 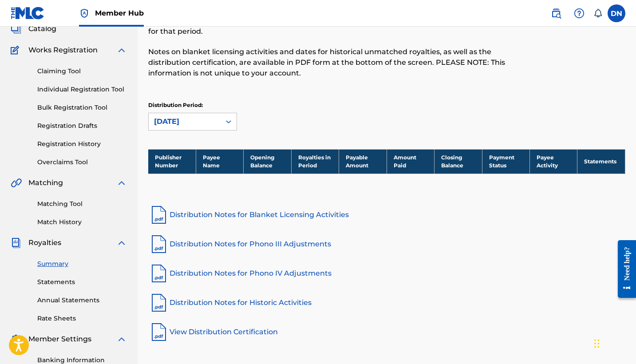 I want to click on a: Distribution Notes for Phono IV Adjustments, so click(x=387, y=273).